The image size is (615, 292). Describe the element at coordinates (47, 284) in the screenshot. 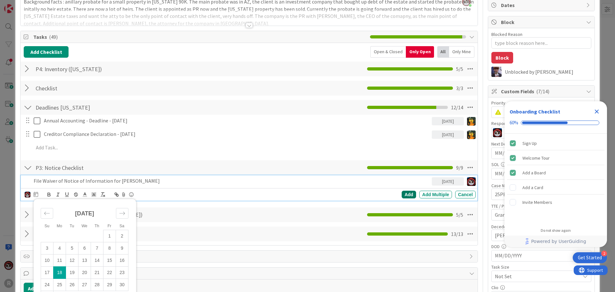

I see `td: Sunday, 08/24/2025 12:00 PM` at that location.